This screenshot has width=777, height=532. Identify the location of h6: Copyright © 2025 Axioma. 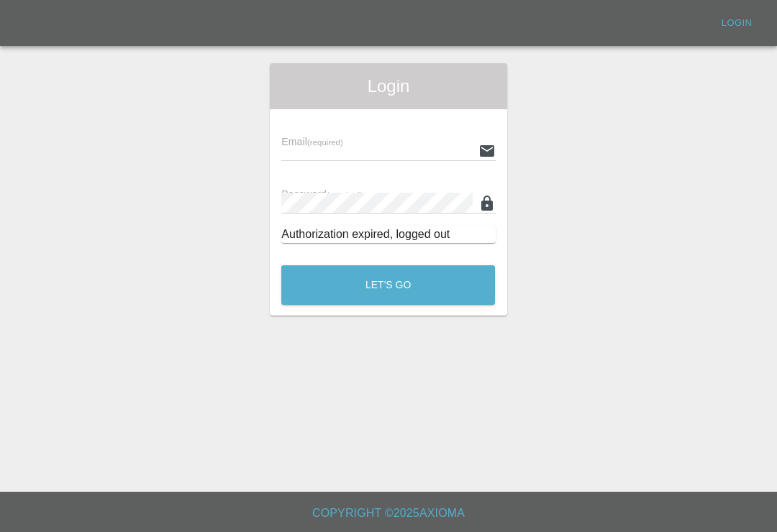
(388, 514).